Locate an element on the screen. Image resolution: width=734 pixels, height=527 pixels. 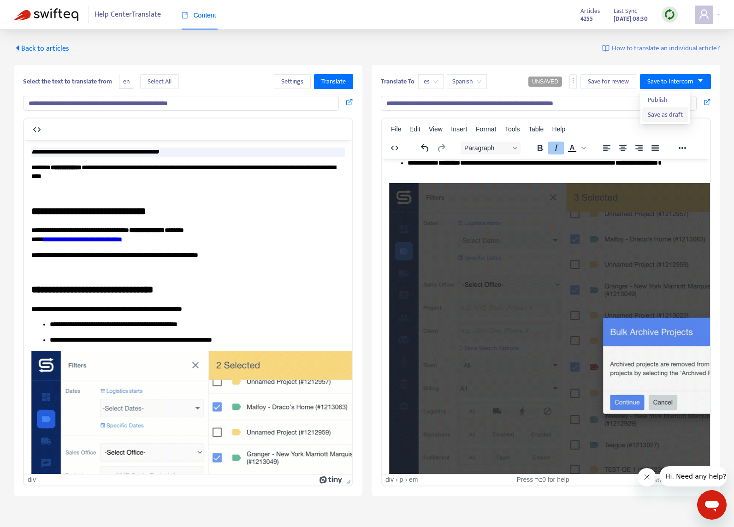
span: caret-left is located at coordinates (18, 48).